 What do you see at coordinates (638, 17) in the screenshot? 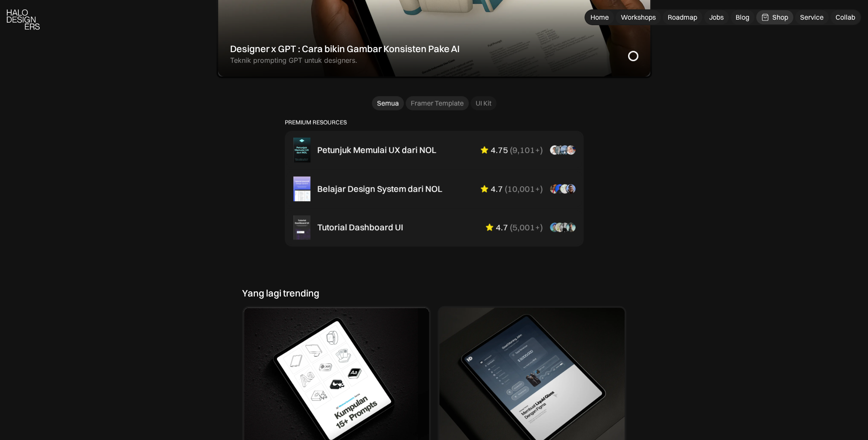
I see `a: Workshops` at bounding box center [638, 17].